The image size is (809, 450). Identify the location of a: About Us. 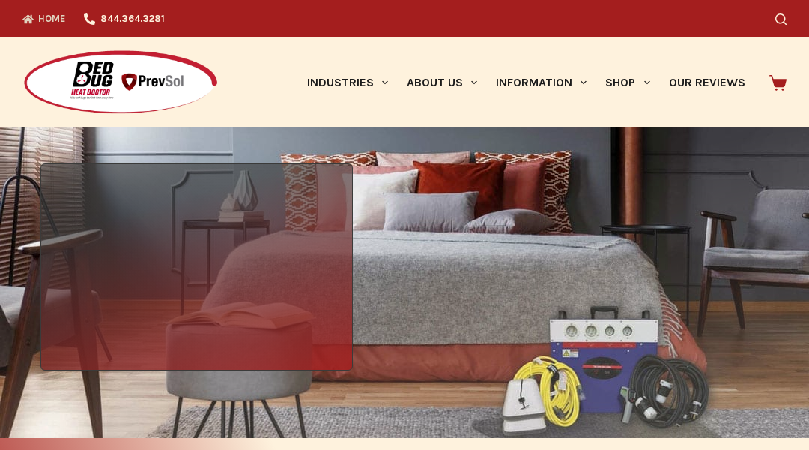
(441, 82).